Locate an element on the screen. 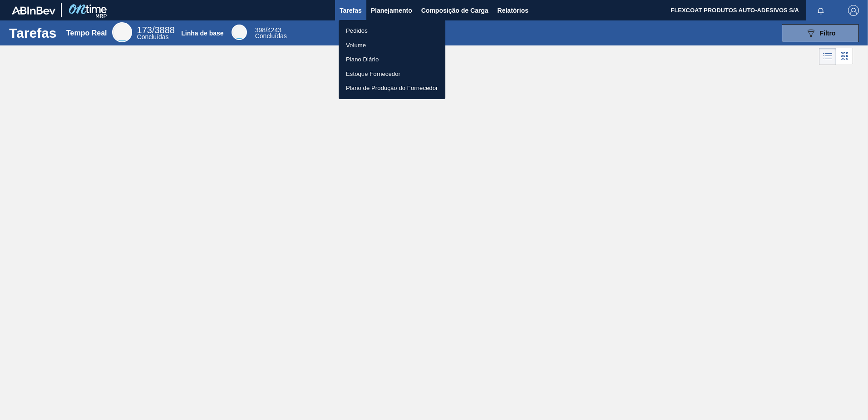 The width and height of the screenshot is (868, 420). a: Plano Diário is located at coordinates (392, 60).